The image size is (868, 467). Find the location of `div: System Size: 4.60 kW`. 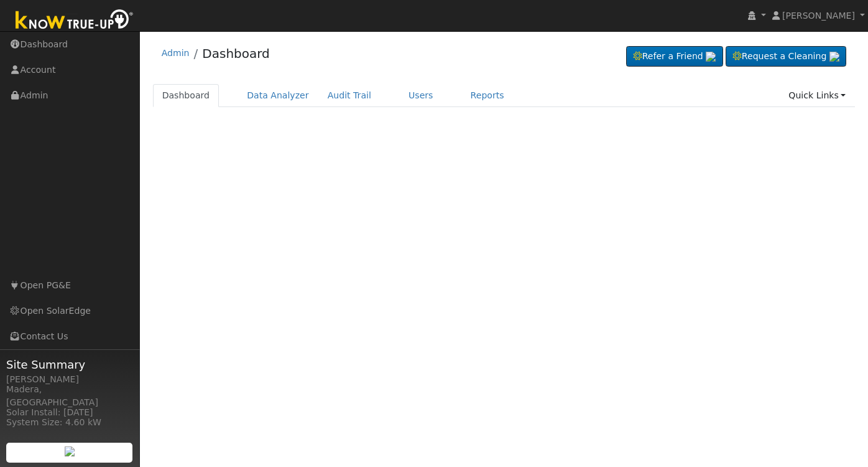

div: System Size: 4.60 kW is located at coordinates (70, 422).